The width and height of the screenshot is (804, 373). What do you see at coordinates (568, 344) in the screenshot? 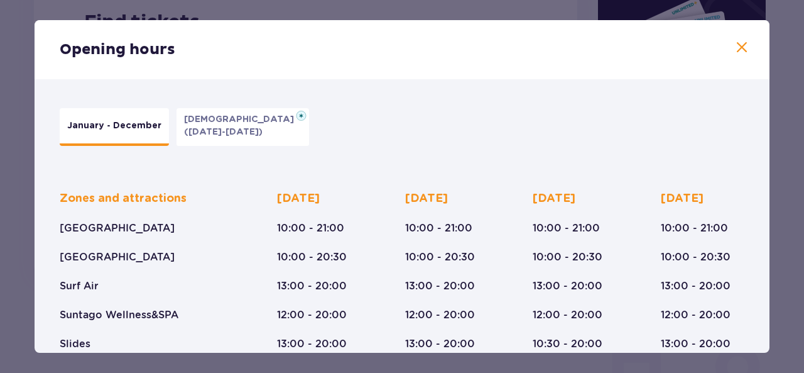
I see `p: 10:30 - 20:00` at bounding box center [568, 344].